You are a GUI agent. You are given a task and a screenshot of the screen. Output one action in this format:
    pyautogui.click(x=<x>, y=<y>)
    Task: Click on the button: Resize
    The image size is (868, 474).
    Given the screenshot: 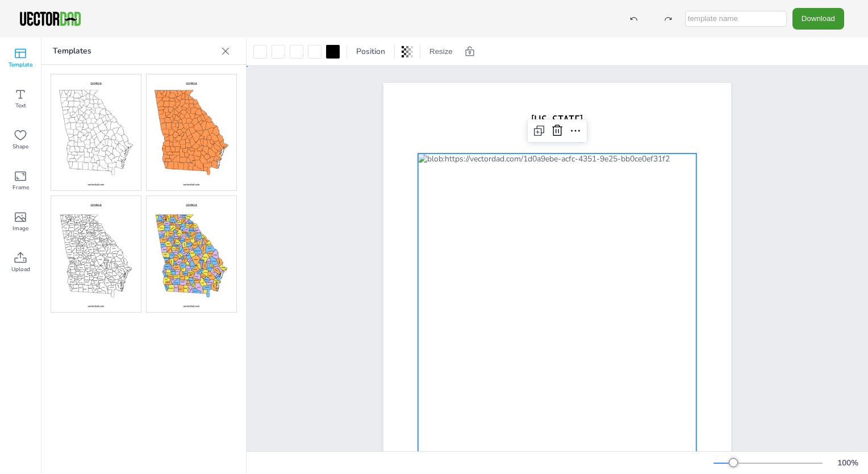 What is the action you would take?
    pyautogui.click(x=441, y=52)
    